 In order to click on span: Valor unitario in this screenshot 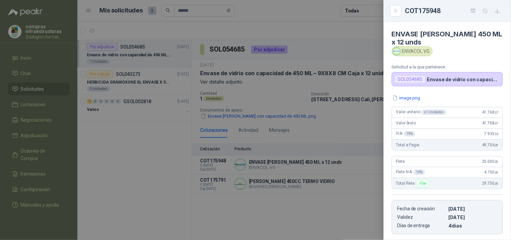, I will do `click(421, 112)`.